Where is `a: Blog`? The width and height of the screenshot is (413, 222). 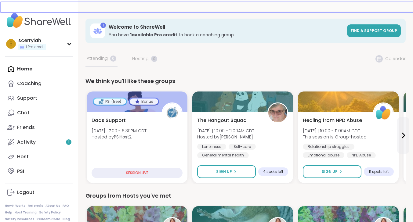 a: Blog is located at coordinates (66, 219).